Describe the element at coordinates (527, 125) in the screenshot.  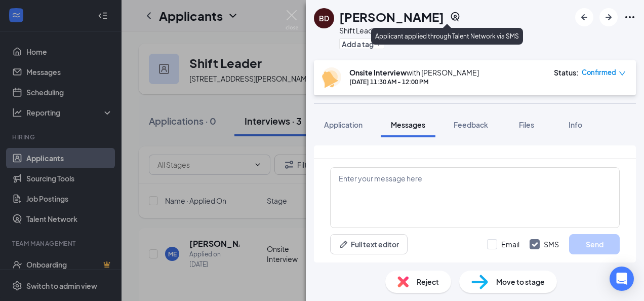
I see `span: Files` at that location.